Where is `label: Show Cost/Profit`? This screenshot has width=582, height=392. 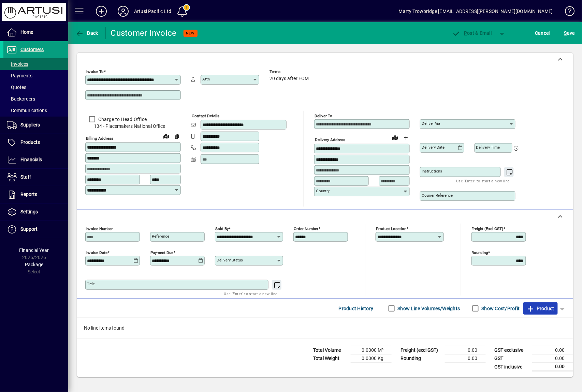 label: Show Cost/Profit is located at coordinates (500, 308).